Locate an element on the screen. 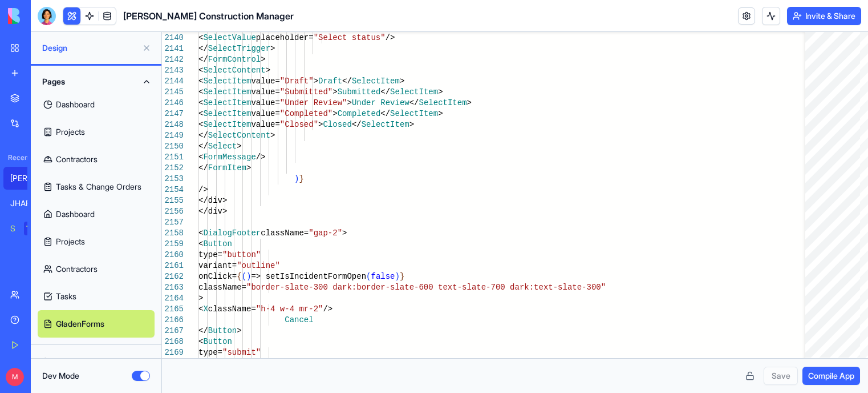 The image size is (868, 393). span: onClick= is located at coordinates (217, 276).